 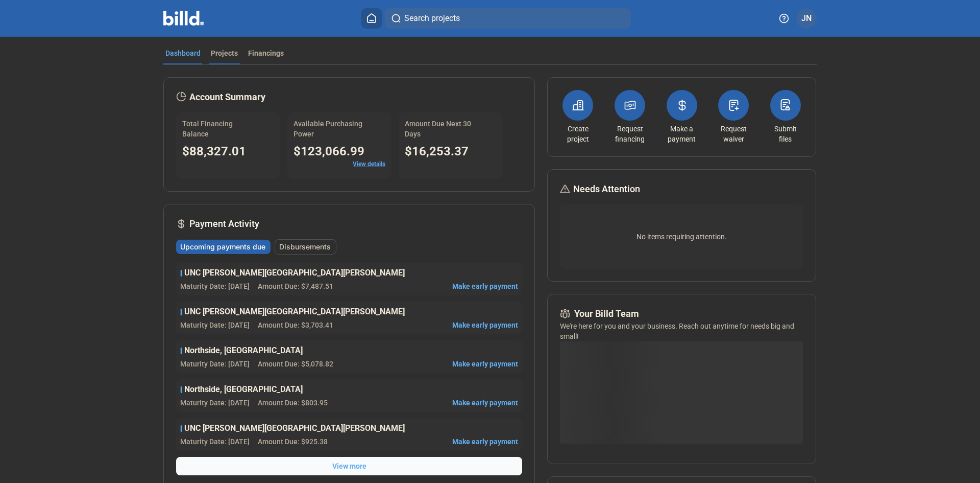 What do you see at coordinates (266, 53) in the screenshot?
I see `div: Financings` at bounding box center [266, 53].